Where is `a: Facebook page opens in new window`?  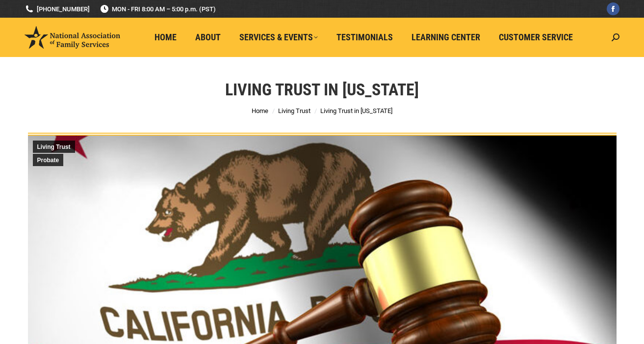 a: Facebook page opens in new window is located at coordinates (613, 8).